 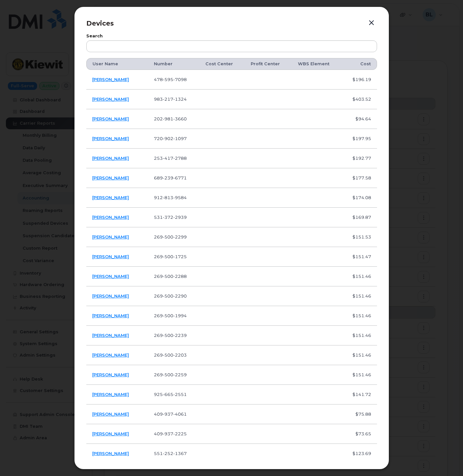 What do you see at coordinates (168, 99) in the screenshot?
I see `span: 217` at bounding box center [168, 99].